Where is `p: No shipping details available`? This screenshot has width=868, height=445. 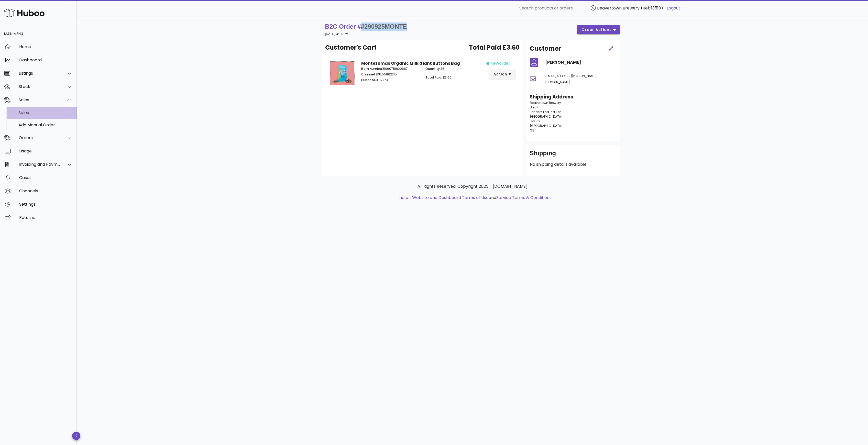
p: No shipping details available is located at coordinates (573, 164).